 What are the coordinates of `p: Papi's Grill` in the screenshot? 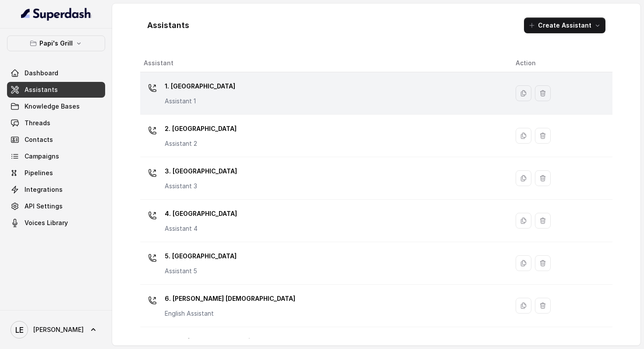 It's located at (56, 43).